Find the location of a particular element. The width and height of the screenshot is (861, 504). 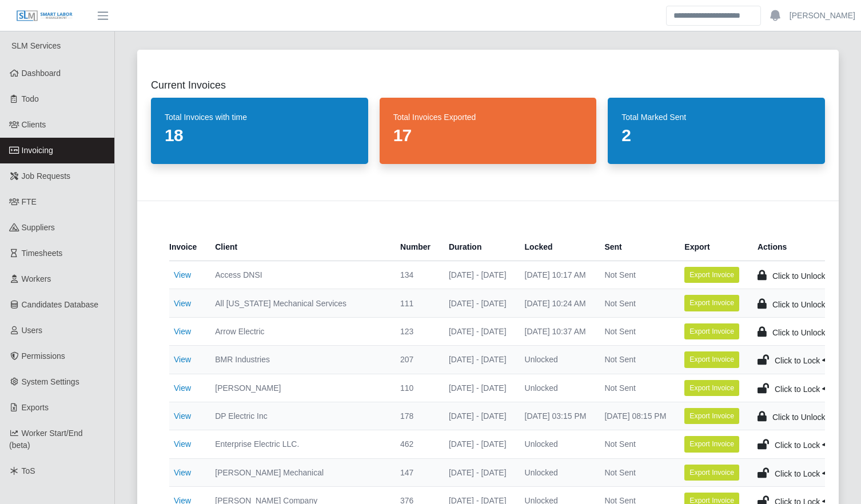

th: Invoice is located at coordinates (187, 247).